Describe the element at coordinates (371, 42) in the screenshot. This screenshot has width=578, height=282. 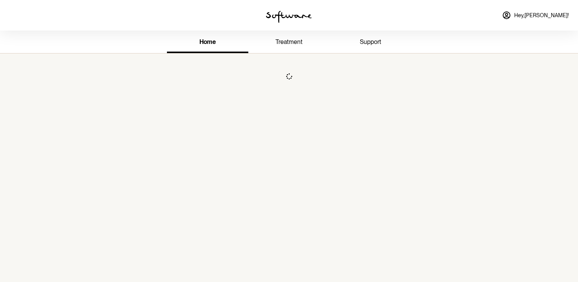
I see `span: support` at that location.